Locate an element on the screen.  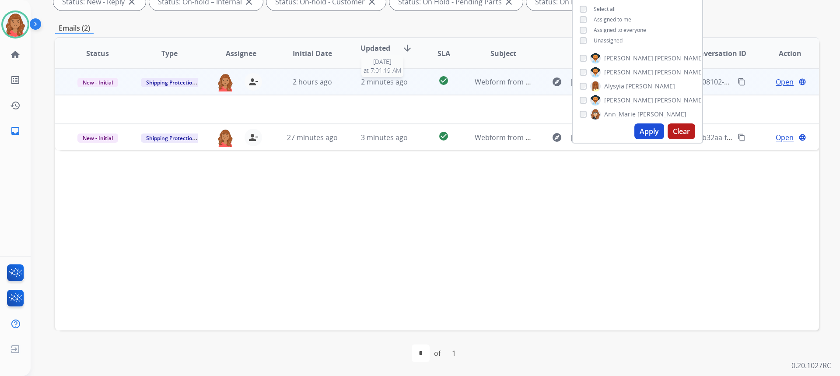
span: 2 minutes ago is located at coordinates (384, 82).